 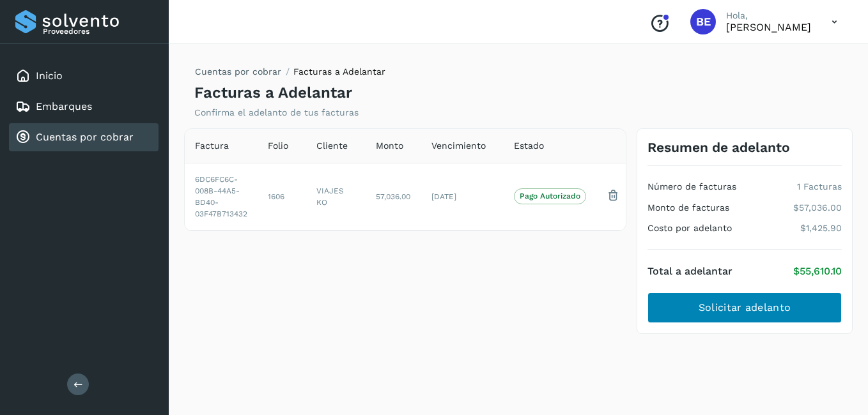 I want to click on p: $1,425.90, so click(x=821, y=228).